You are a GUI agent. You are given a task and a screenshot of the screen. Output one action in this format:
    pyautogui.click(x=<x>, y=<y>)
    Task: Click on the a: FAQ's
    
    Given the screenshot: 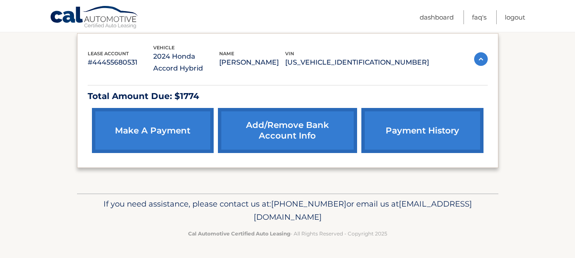 What is the action you would take?
    pyautogui.click(x=479, y=17)
    